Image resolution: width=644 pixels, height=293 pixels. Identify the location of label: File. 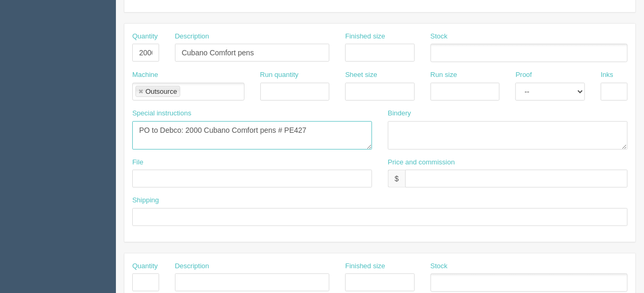
(137, 162).